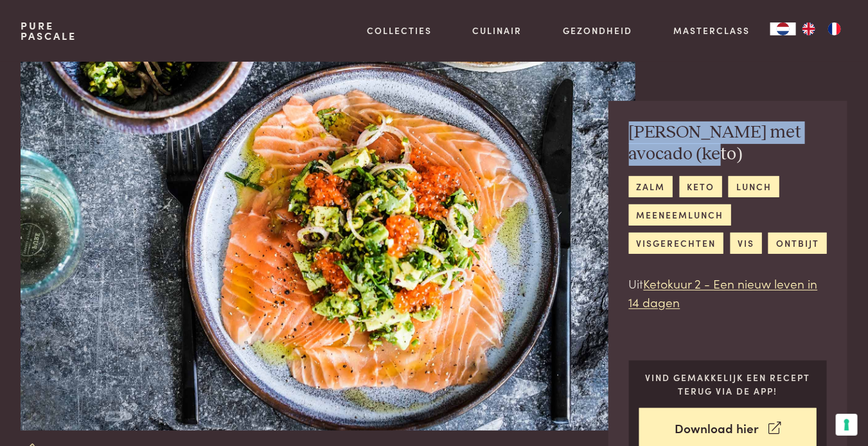 This screenshot has width=868, height=446. What do you see at coordinates (809, 29) in the screenshot?
I see `a: EN` at bounding box center [809, 29].